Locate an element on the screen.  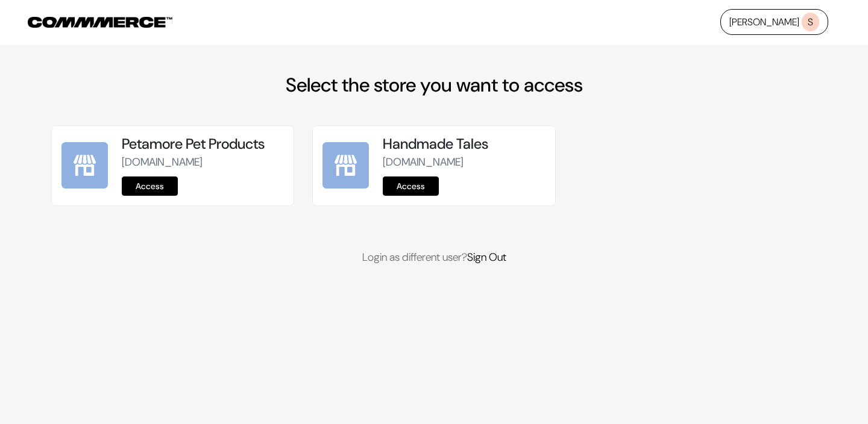
h5: Handmade Tales is located at coordinates (463, 144).